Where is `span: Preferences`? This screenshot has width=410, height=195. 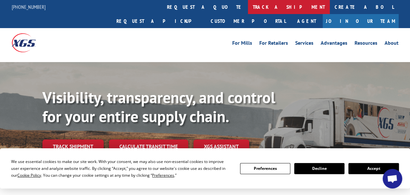
span: Preferences is located at coordinates (163, 175).